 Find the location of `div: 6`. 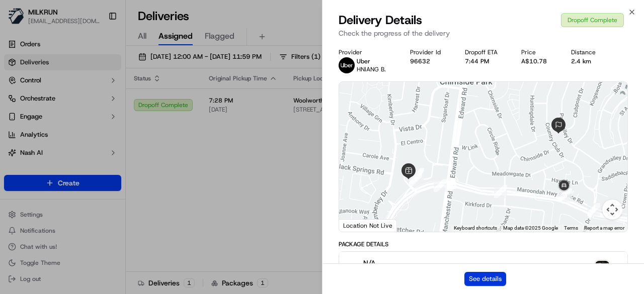

div: 6 is located at coordinates (416, 180).